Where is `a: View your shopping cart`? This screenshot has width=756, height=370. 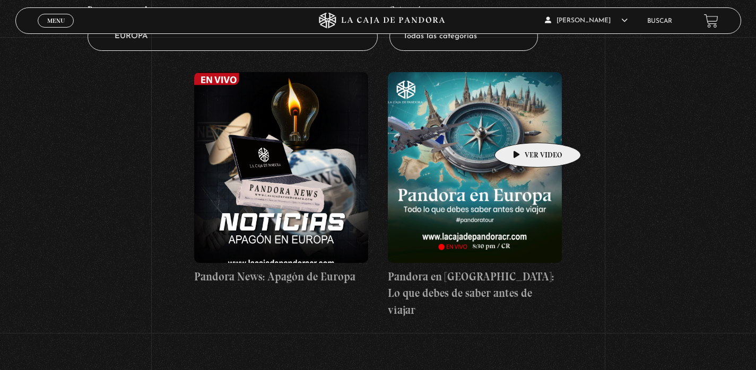
a: View your shopping cart is located at coordinates (711, 20).